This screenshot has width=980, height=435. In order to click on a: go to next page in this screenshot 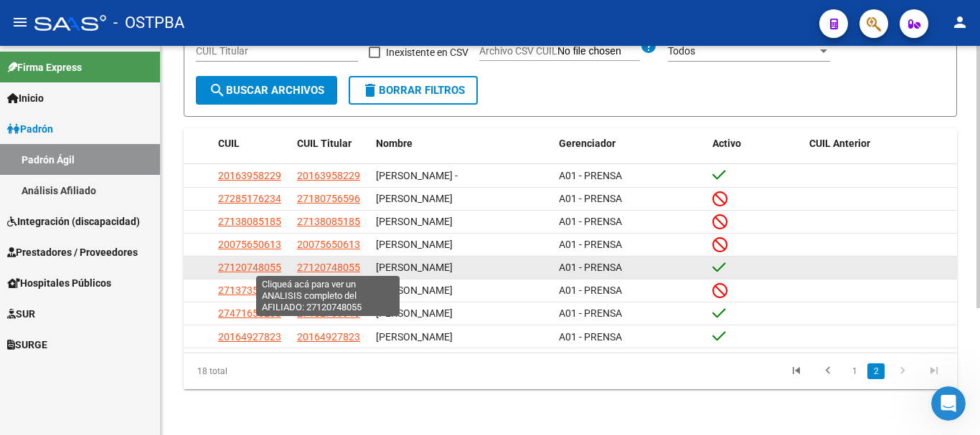, I will do `click(902, 371)`.